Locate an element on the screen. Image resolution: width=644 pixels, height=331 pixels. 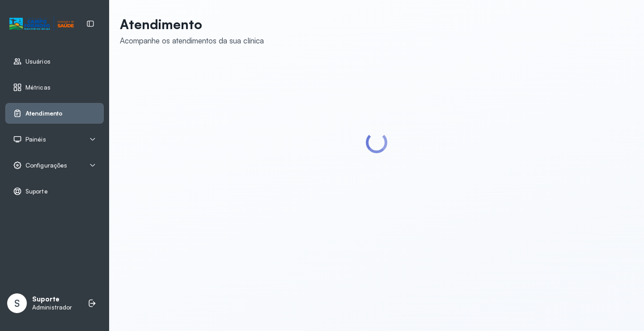
span: Painéis is located at coordinates (36, 139).